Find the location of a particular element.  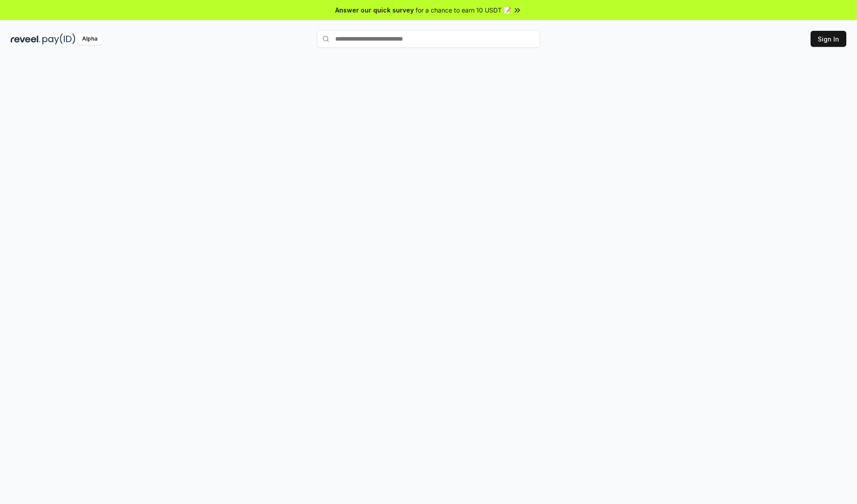

span: for a chance to earn 10 USDT 📝 is located at coordinates (464, 10).